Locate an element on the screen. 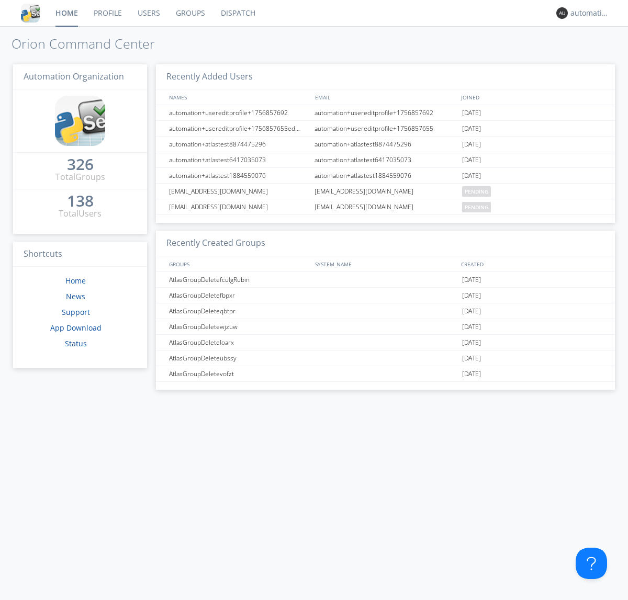 The height and width of the screenshot is (600, 628). div: AtlasGroupDeletefbpxr is located at coordinates (239, 295).